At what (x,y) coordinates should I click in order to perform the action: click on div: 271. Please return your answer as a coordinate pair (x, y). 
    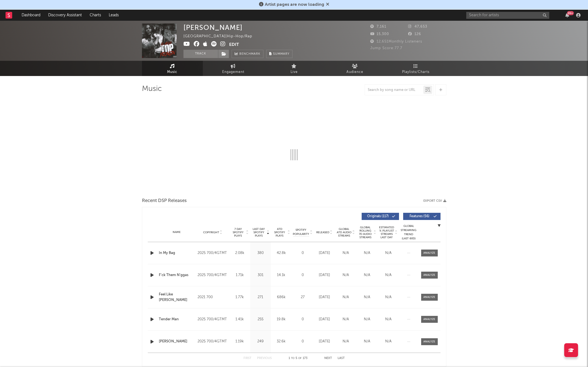
    Looking at the image, I should click on (260, 297).